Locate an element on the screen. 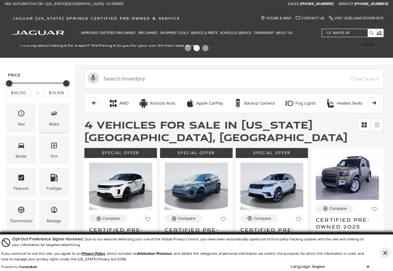 This screenshot has height=271, width=393. div: TrimTrim is located at coordinates (54, 150).